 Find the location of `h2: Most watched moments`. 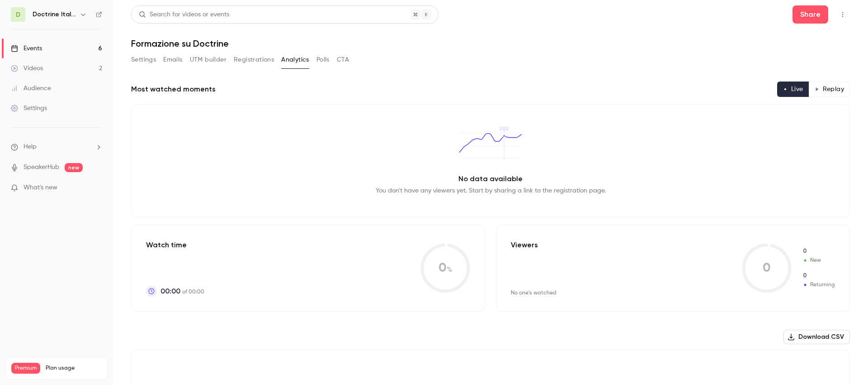

h2: Most watched moments is located at coordinates (173, 89).